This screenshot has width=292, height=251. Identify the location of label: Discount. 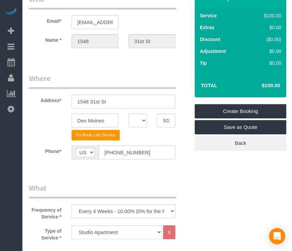
(210, 39).